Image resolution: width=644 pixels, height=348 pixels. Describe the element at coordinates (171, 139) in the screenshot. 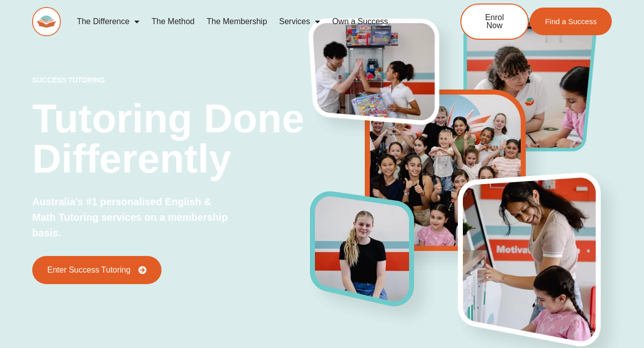

I see `h2: Tutoring Done Differently` at that location.